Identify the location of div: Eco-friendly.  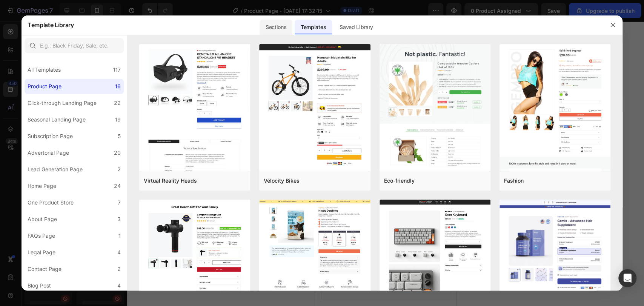
(399, 181).